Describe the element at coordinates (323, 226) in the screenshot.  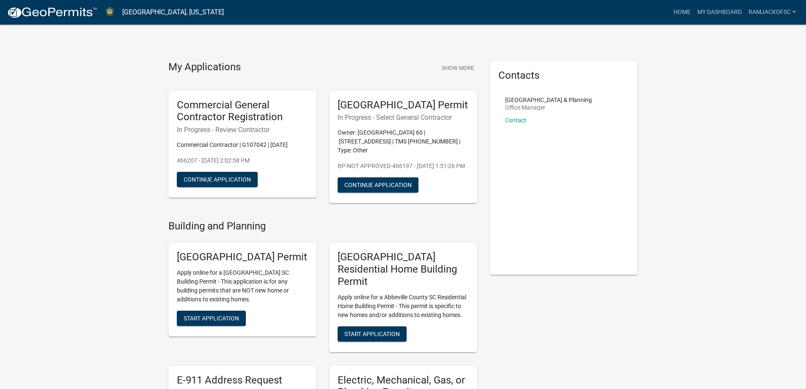
I see `h4: Building and Planning` at that location.